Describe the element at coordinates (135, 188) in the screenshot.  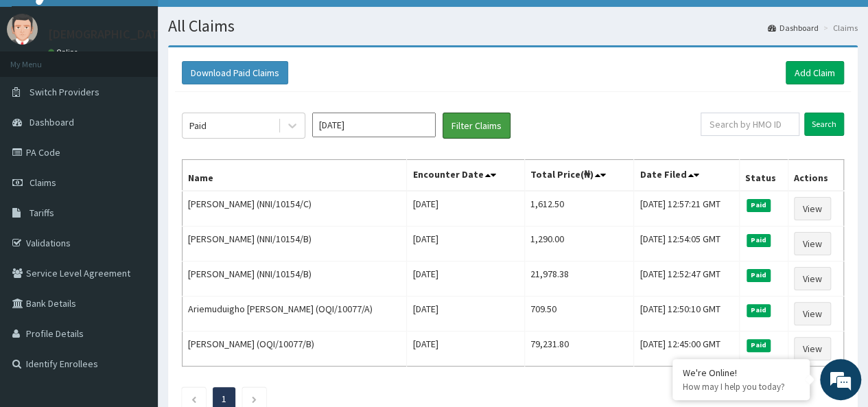
I see `span: We're online!` at that location.